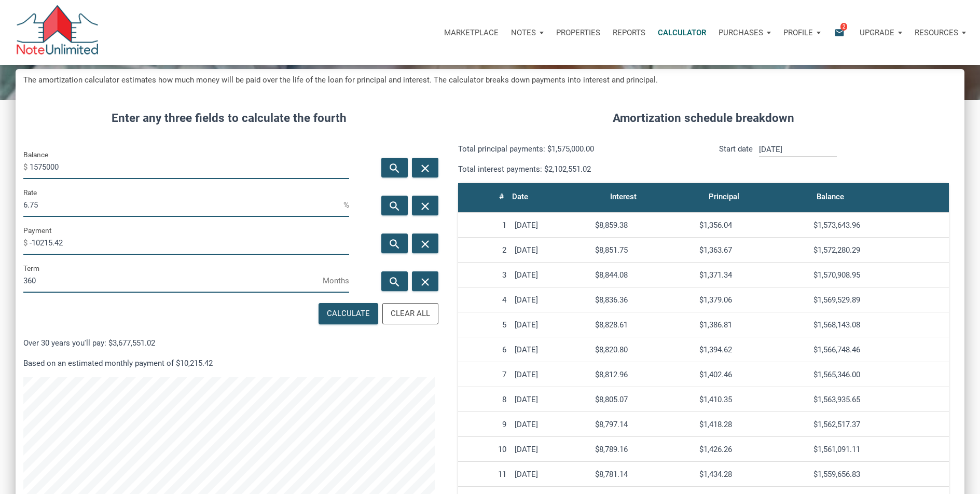  What do you see at coordinates (753, 475) in the screenshot?
I see `div: $1,434.28` at bounding box center [753, 475].